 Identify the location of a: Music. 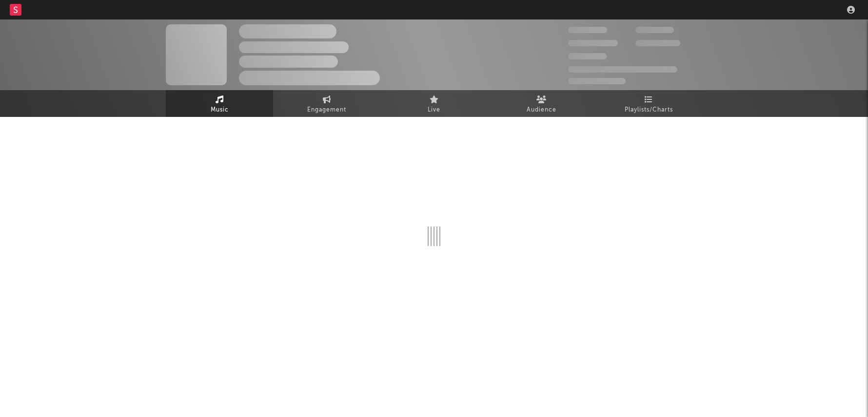
(219, 103).